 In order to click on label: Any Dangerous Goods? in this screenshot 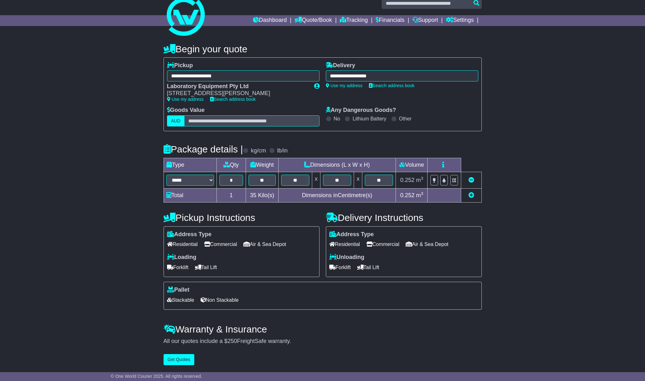, I will do `click(361, 110)`.